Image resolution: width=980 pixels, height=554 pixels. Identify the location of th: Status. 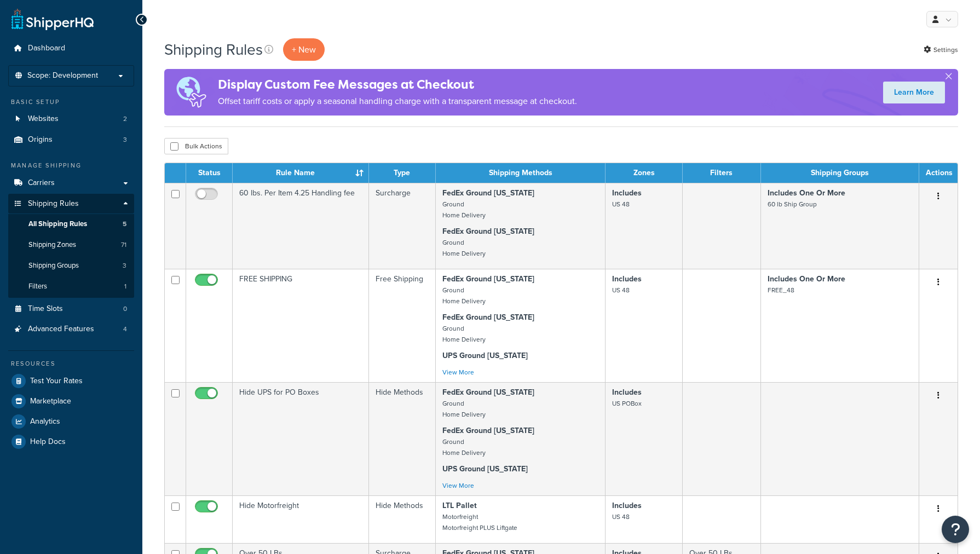
(209, 173).